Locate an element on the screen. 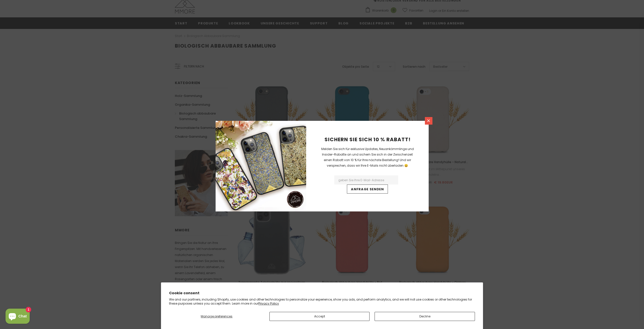 The image size is (644, 329). button: Manage preferences is located at coordinates (217, 316).